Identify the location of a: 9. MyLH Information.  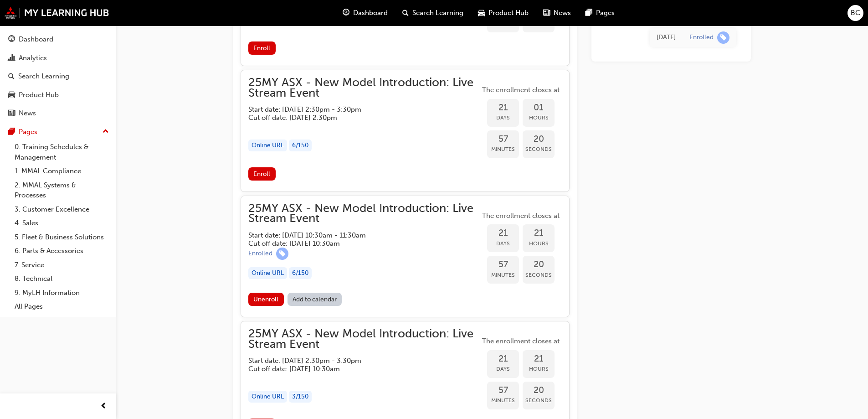
(61, 293).